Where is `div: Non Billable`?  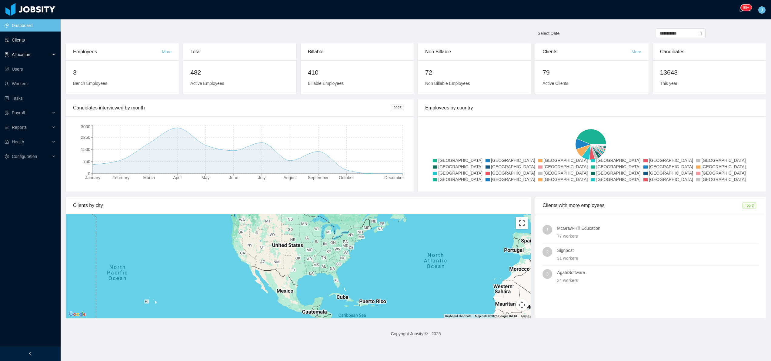 div: Non Billable is located at coordinates (474, 52).